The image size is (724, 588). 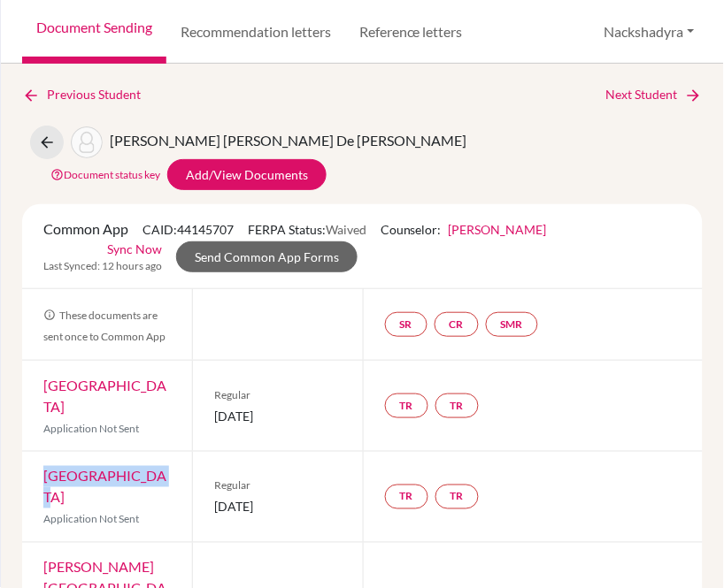 What do you see at coordinates (105, 325) in the screenshot?
I see `span: These documents are sent once to Common App` at bounding box center [105, 325].